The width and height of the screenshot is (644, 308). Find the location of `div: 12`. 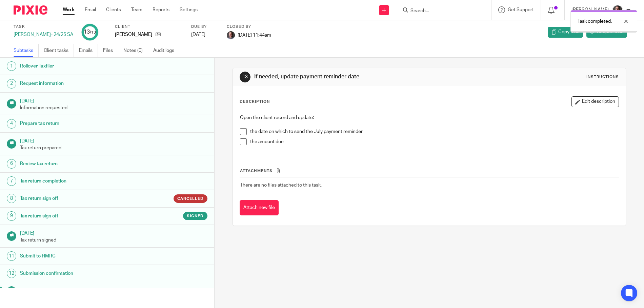

div: 12 is located at coordinates (11, 273).